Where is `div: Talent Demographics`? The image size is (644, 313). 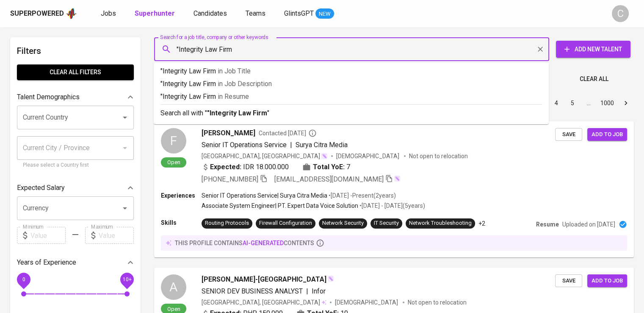
div: Talent Demographics is located at coordinates (75, 97).